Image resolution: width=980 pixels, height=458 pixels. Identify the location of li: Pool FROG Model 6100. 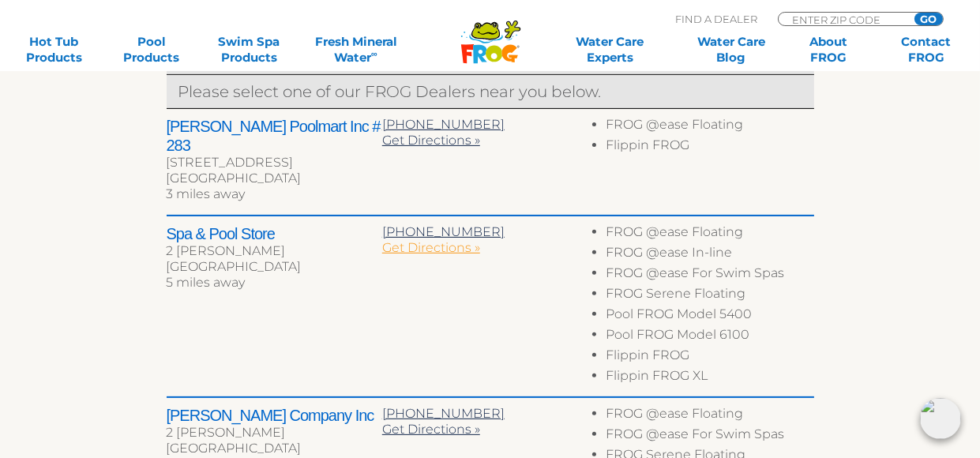
(709, 337).